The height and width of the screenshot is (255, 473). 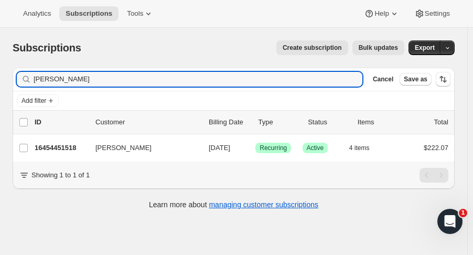 I want to click on span: Help, so click(x=381, y=14).